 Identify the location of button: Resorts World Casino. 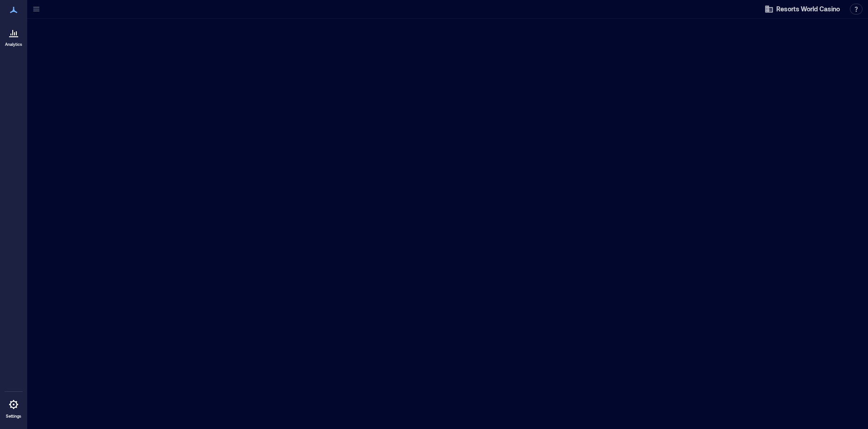
(802, 9).